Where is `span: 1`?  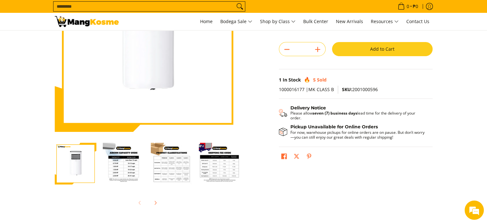
span: 1 is located at coordinates (280, 79).